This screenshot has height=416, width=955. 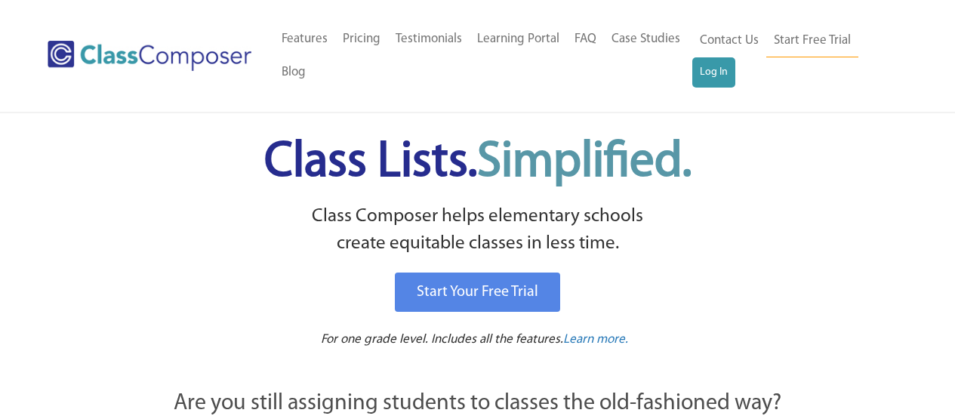 I want to click on a: Features, so click(x=304, y=39).